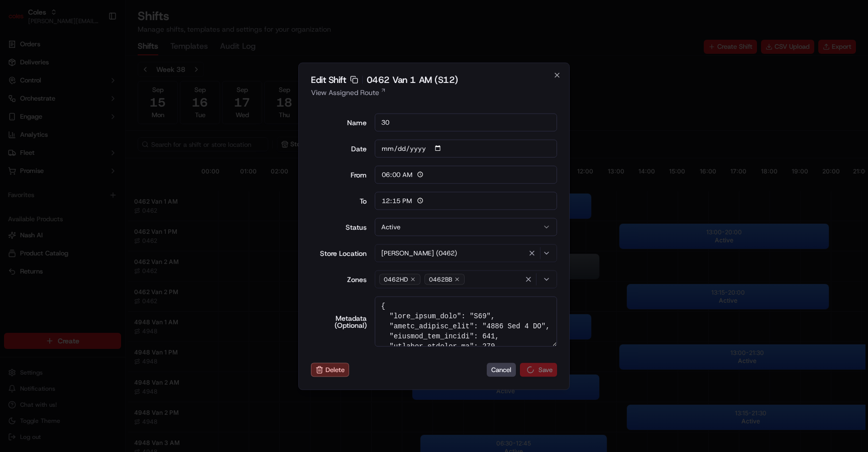 The image size is (868, 452). I want to click on label: Metadata (Optional), so click(338, 322).